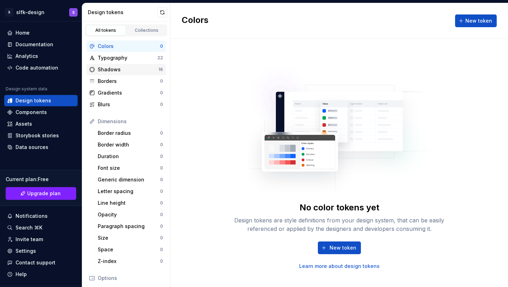 Image resolution: width=508 pixels, height=287 pixels. What do you see at coordinates (130, 278) in the screenshot?
I see `div: Options` at bounding box center [130, 278].